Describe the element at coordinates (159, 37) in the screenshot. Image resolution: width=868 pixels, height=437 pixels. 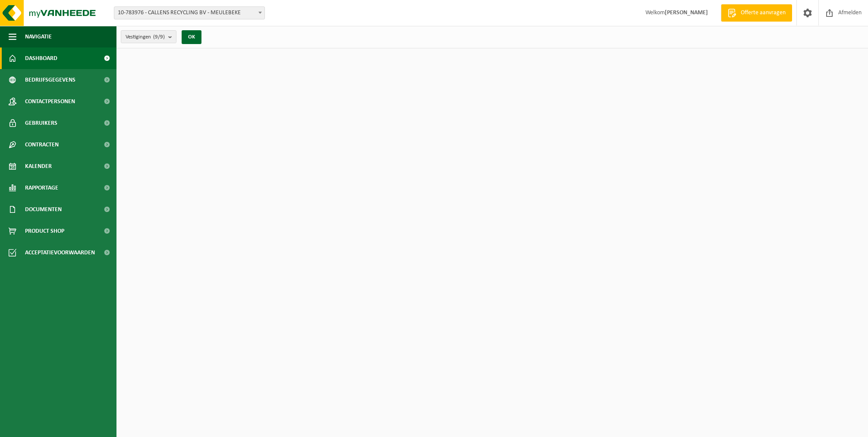
I see `count: (9/9)` at that location.